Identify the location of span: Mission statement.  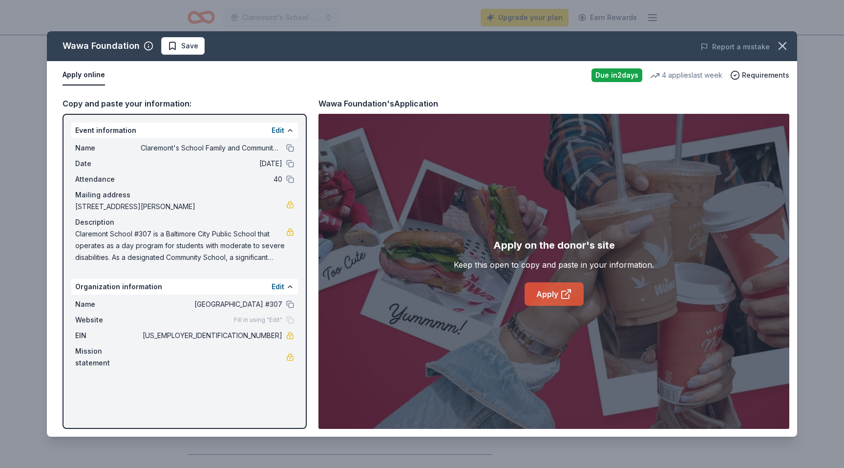
(108, 357).